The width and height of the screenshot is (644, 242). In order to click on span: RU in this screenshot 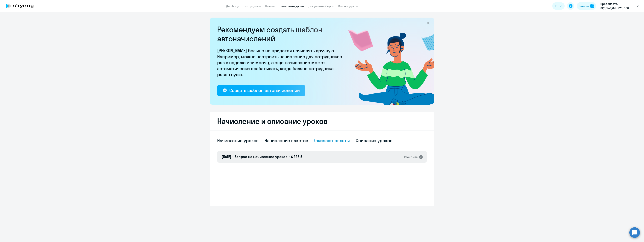, I will do `click(556, 6)`.